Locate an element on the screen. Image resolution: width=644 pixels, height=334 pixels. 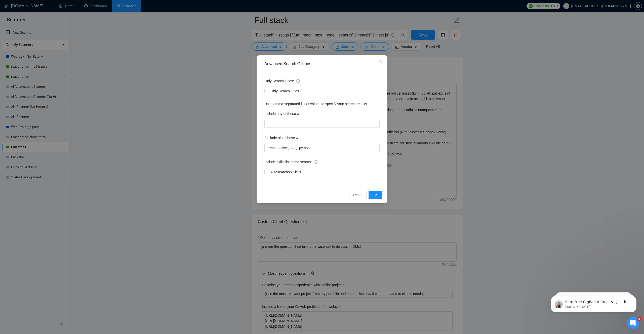
span: 5 is located at coordinates (639, 319).